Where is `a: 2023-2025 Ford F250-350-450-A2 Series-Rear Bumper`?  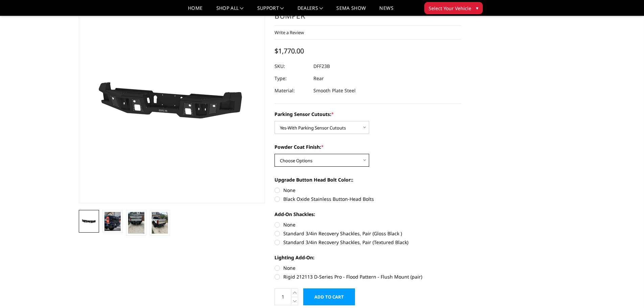 a: 2023-2025 Ford F250-350-450-A2 Series-Rear Bumper is located at coordinates (172, 102).